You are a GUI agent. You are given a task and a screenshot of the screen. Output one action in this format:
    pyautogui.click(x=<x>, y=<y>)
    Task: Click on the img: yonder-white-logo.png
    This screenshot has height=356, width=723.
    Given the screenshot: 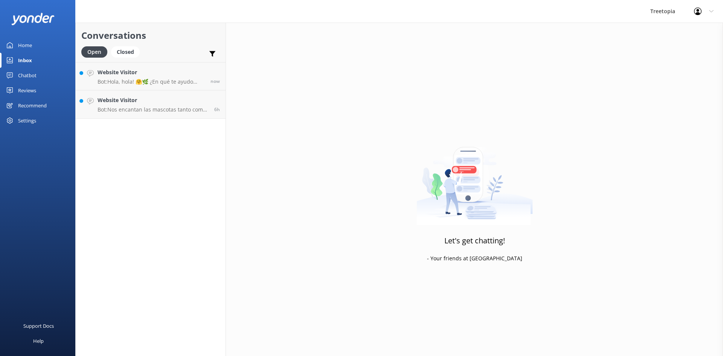 What is the action you would take?
    pyautogui.click(x=33, y=19)
    